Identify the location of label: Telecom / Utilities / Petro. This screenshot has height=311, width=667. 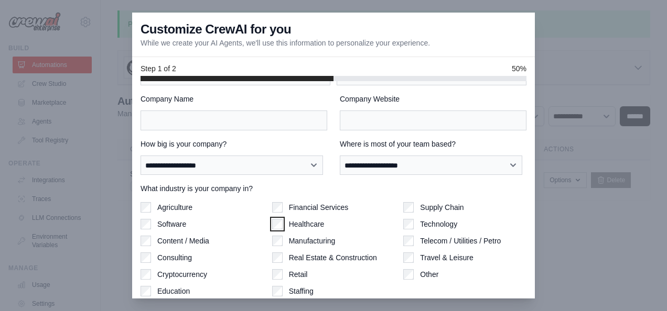
(460, 241).